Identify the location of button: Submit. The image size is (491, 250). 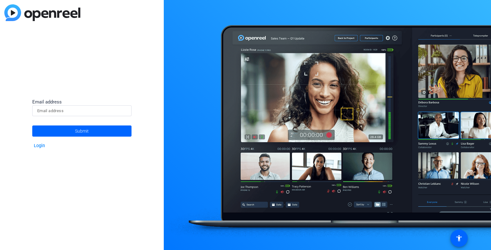
(82, 131).